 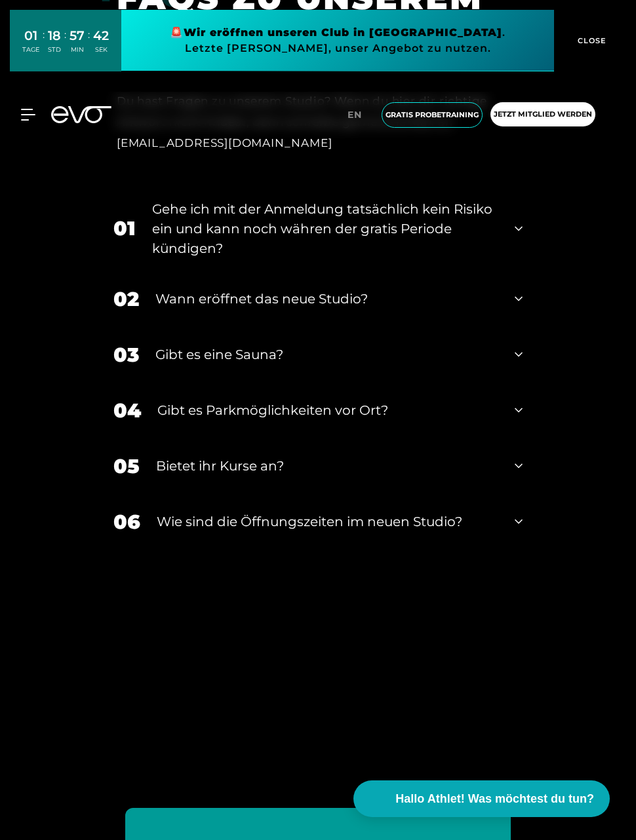 I want to click on button: CLOSE, so click(x=590, y=40).